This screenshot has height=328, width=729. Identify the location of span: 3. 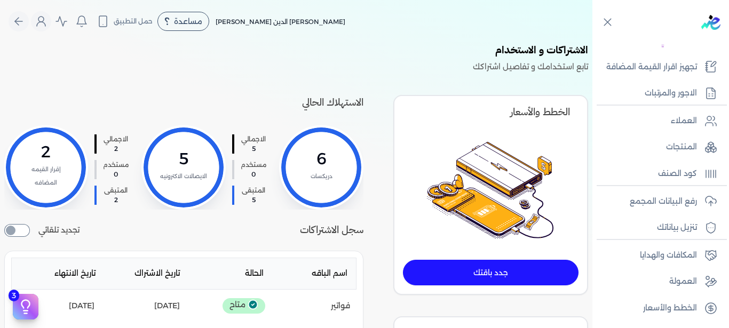
(14, 296).